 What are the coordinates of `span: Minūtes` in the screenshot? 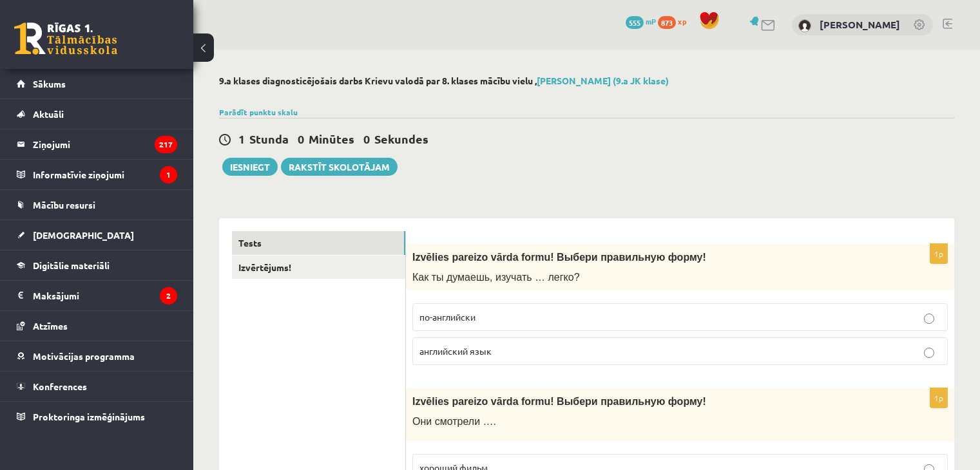 It's located at (331, 138).